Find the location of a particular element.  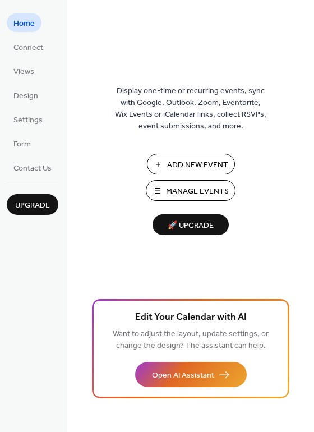

a: Form is located at coordinates (22, 143).